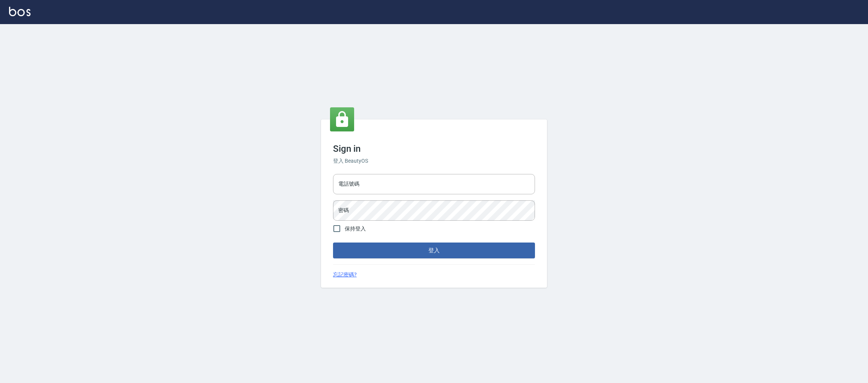 This screenshot has width=868, height=383. I want to click on span: 保持登入, so click(356, 228).